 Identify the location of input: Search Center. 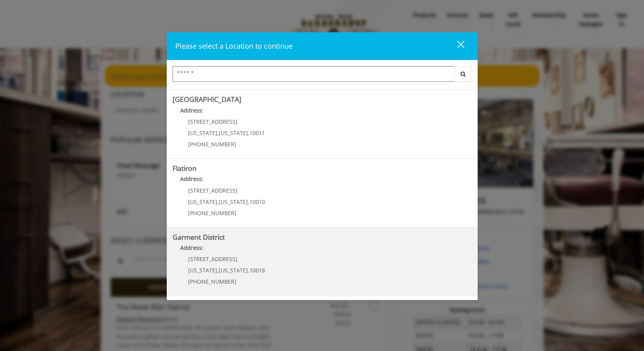
(313, 74).